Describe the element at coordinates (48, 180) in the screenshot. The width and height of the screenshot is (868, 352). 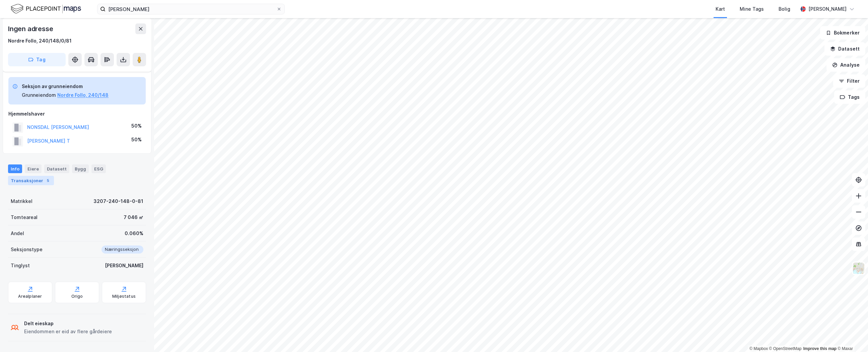
I see `div: 5` at that location.